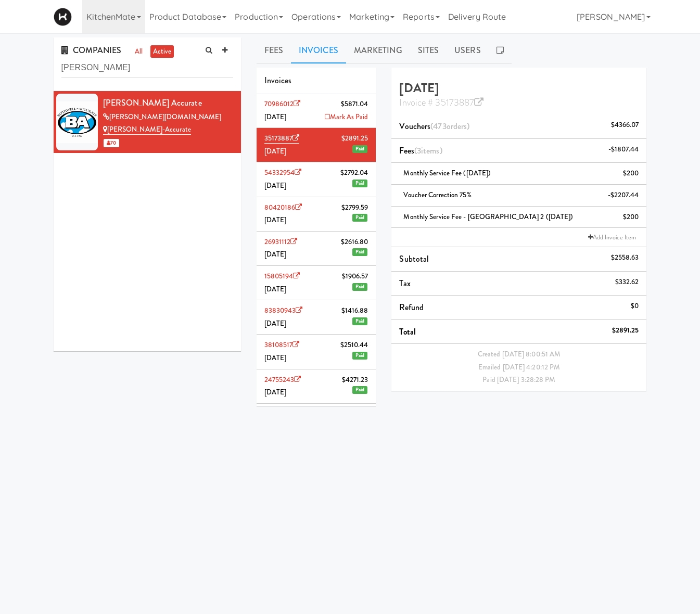 This screenshot has width=700, height=614. Describe the element at coordinates (355, 139) in the screenshot. I see `span: $2891.25` at that location.